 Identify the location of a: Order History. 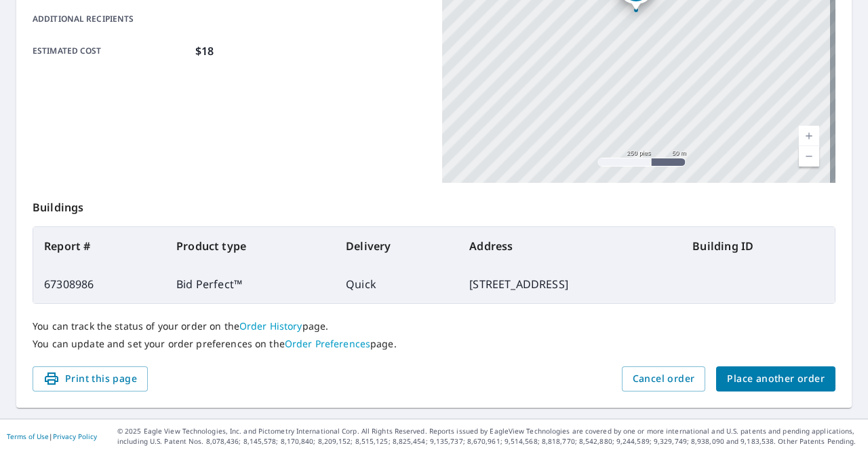
(271, 325).